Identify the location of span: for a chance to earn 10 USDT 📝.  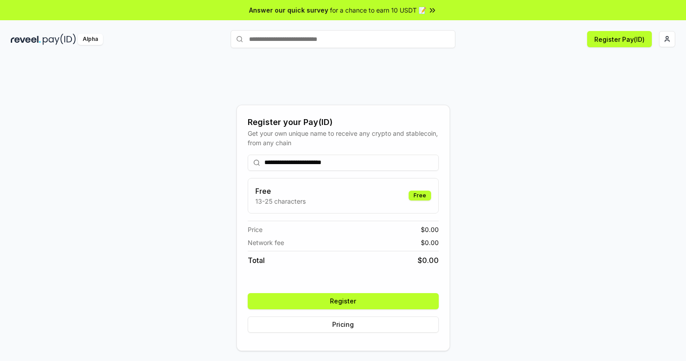
(378, 10).